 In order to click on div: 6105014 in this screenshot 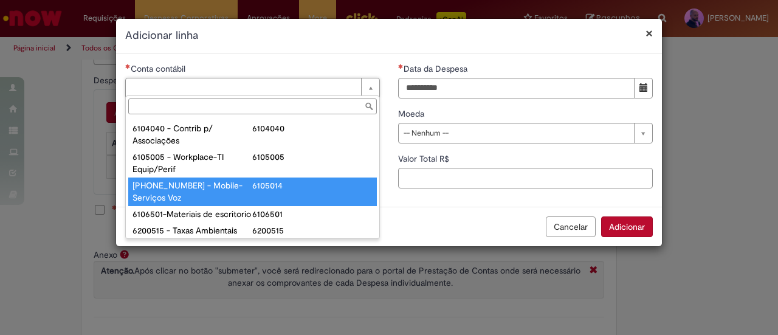, I will do `click(312, 185)`.